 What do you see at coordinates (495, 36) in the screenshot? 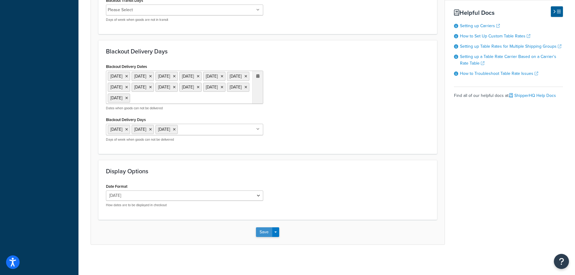
I see `a: How to Set Up Custom Table Rates` at bounding box center [495, 36].